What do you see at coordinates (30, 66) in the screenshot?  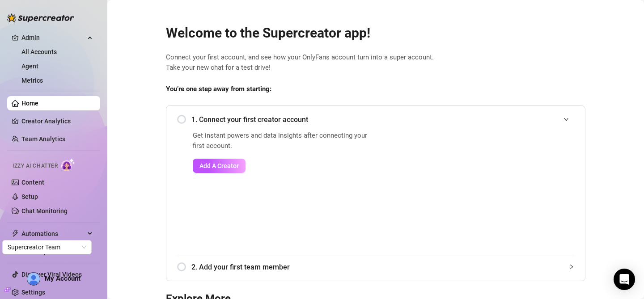 I see `a: Agent` at bounding box center [30, 66].